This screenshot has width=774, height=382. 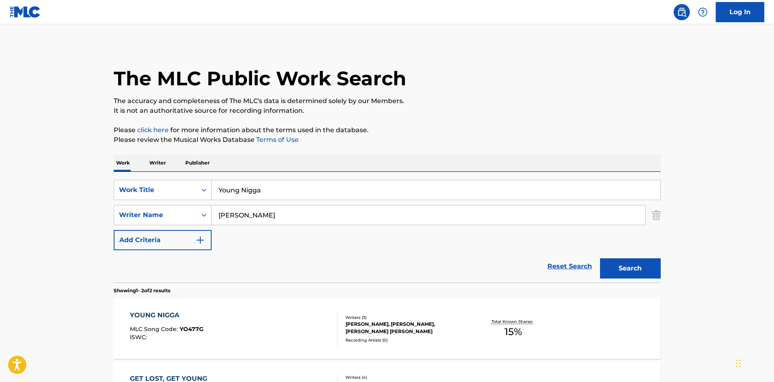 What do you see at coordinates (738, 364) in the screenshot?
I see `div: Drag` at bounding box center [738, 364].